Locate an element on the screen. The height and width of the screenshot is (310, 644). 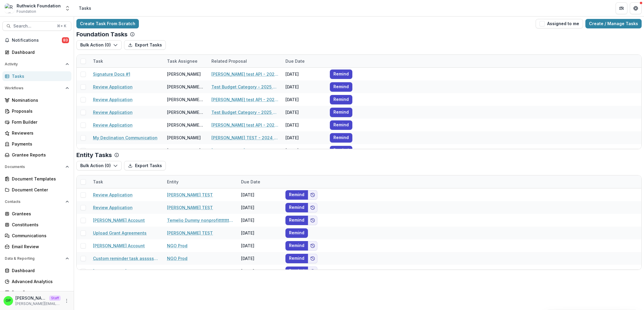
span: Activity is located at coordinates (33, 64).